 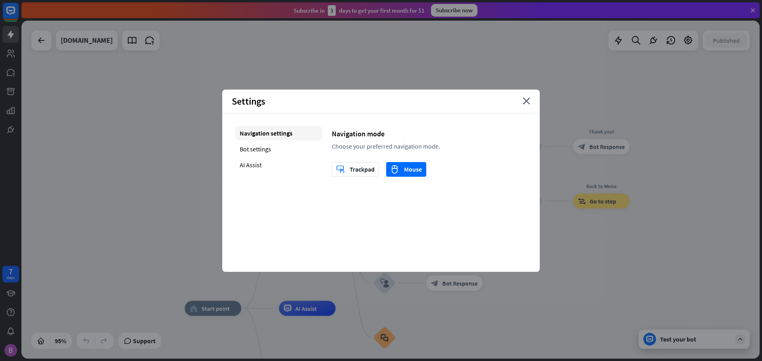 What do you see at coordinates (18, 15) in the screenshot?
I see `button: Open LiveChat chat widget` at bounding box center [18, 15].